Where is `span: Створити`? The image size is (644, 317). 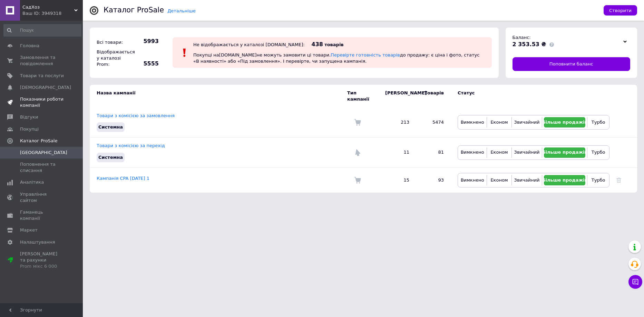
span: Створити is located at coordinates (620, 10).